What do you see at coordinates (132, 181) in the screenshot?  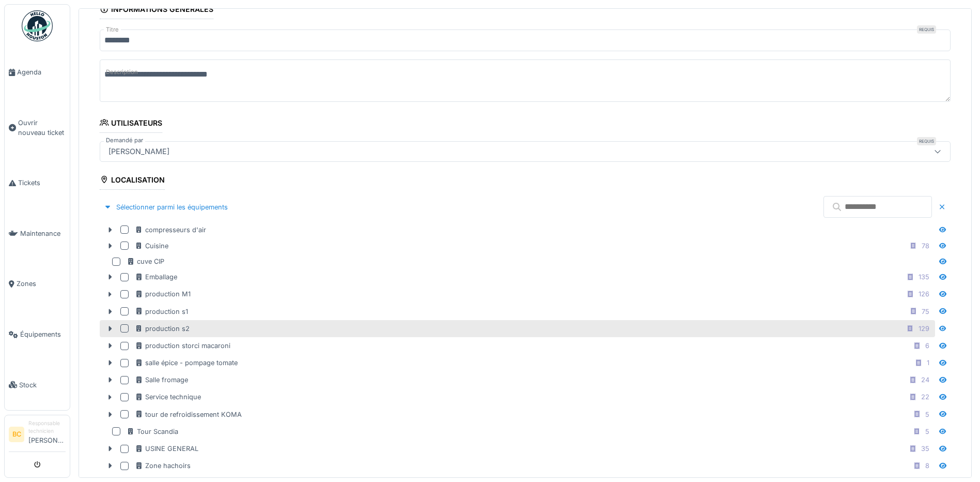 I see `div: Localisation` at bounding box center [132, 181].